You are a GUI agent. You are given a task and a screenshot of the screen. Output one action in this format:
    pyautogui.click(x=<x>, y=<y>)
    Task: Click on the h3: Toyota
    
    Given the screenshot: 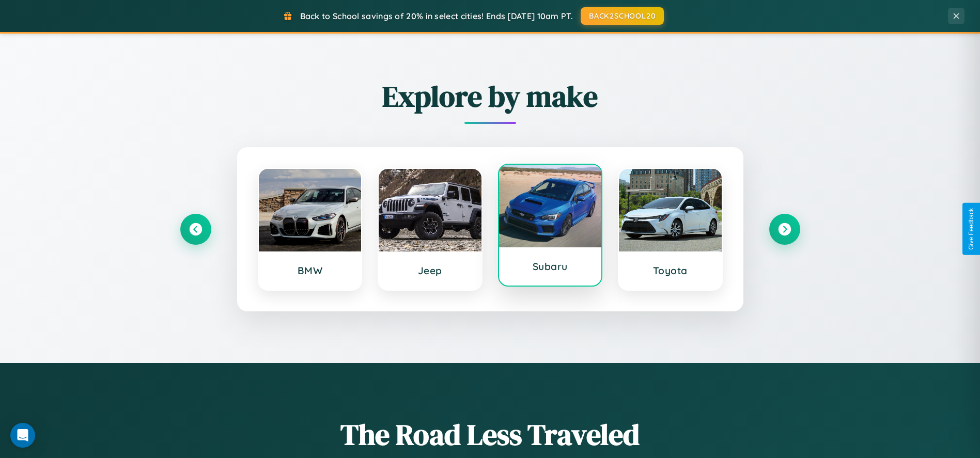 What is the action you would take?
    pyautogui.click(x=670, y=271)
    